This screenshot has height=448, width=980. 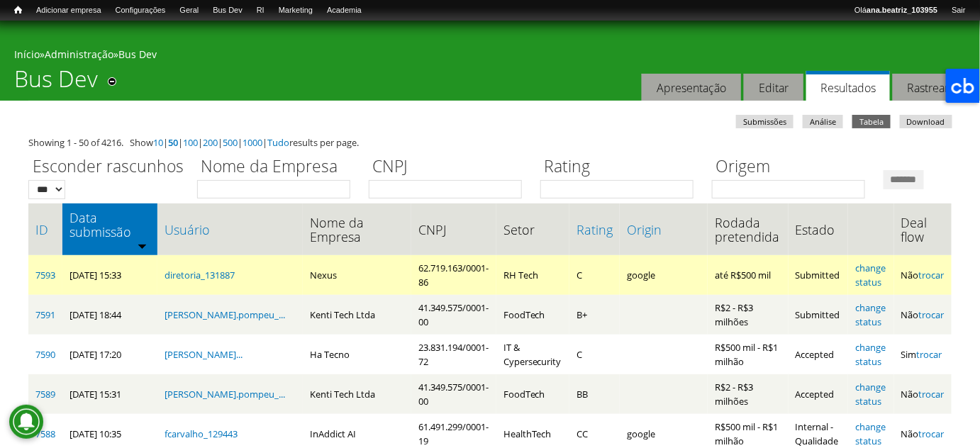 What do you see at coordinates (78, 54) in the screenshot?
I see `a: Administração` at bounding box center [78, 54].